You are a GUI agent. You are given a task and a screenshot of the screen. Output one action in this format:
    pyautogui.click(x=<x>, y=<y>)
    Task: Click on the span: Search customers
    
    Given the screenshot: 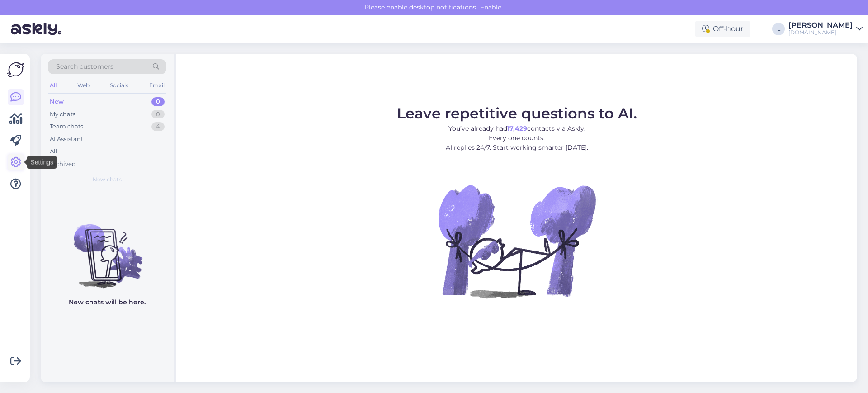 What is the action you would take?
    pyautogui.click(x=85, y=66)
    